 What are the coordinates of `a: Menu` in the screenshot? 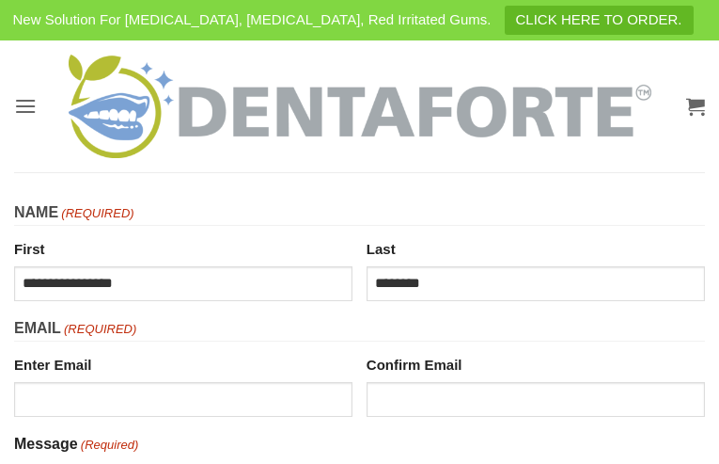 It's located at (25, 105).